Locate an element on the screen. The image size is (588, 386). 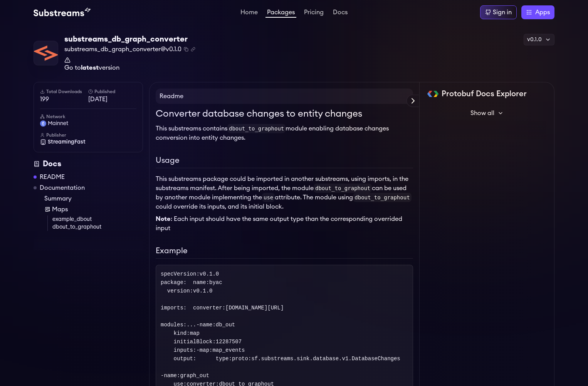
button: Show all is located at coordinates (487, 113).